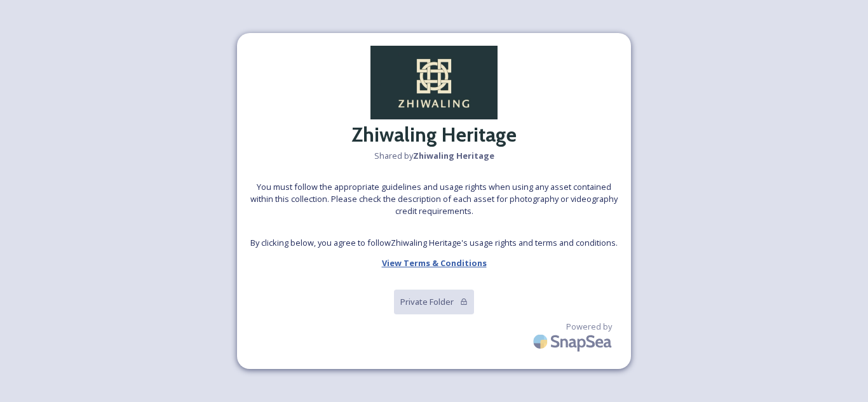 Image resolution: width=868 pixels, height=402 pixels. I want to click on span: Shared by, so click(434, 156).